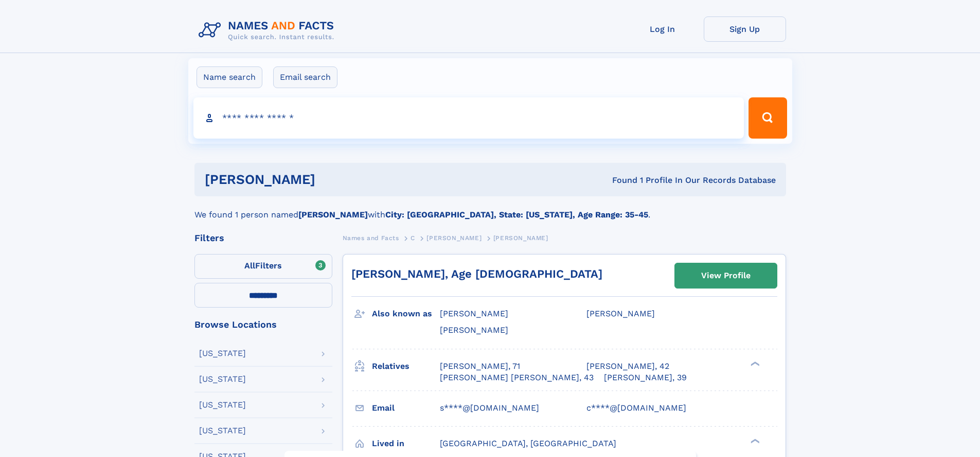 The image size is (980, 457). What do you see at coordinates (406, 443) in the screenshot?
I see `h3: Lived in` at bounding box center [406, 443].